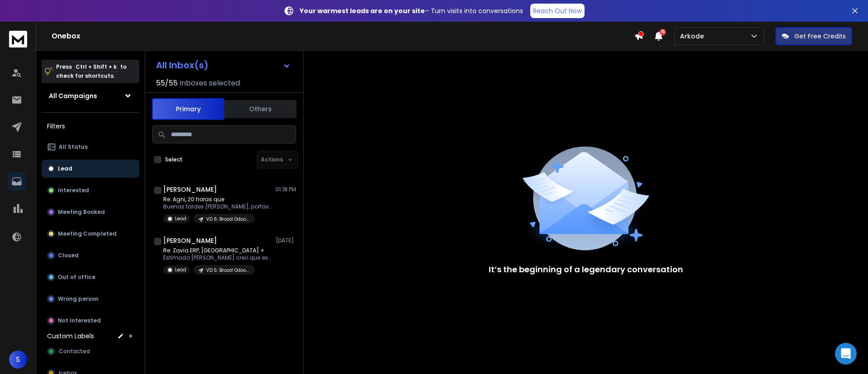 The height and width of the screenshot is (374, 868). Describe the element at coordinates (76, 277) in the screenshot. I see `p: Out of office` at that location.